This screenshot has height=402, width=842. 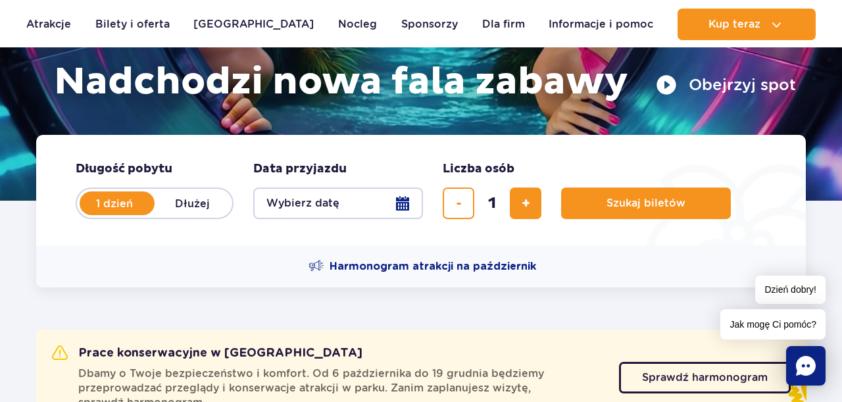 What do you see at coordinates (525, 203) in the screenshot?
I see `button: dodaj bilet` at bounding box center [525, 203].